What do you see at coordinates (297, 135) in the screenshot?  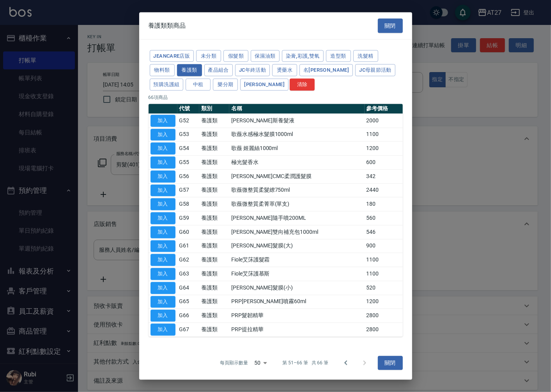 I see `td: 歌薇水感極水髮膜1000ml` at bounding box center [297, 135].